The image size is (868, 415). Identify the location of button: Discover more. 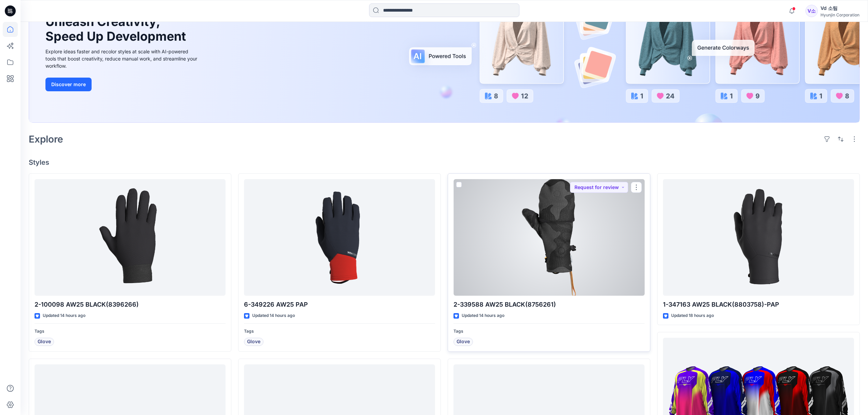
(68, 84).